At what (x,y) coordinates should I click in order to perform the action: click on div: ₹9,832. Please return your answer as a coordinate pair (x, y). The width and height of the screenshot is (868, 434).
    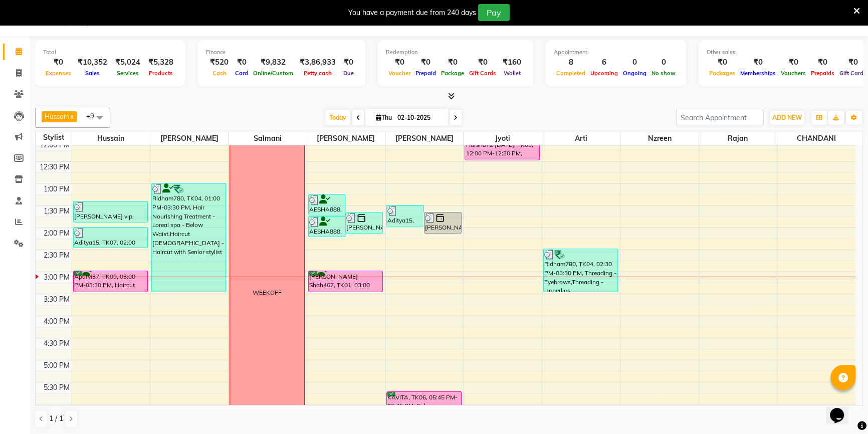
    Looking at the image, I should click on (273, 62).